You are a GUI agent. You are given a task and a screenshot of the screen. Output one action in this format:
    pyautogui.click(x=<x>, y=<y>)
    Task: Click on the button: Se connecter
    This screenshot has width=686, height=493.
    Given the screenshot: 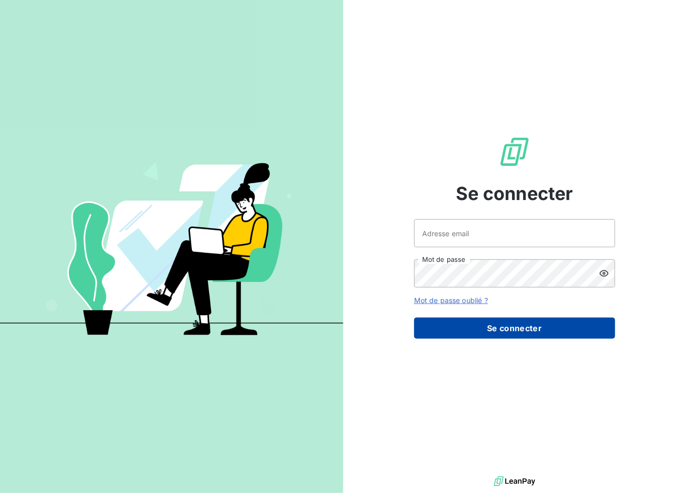 What is the action you would take?
    pyautogui.click(x=515, y=328)
    